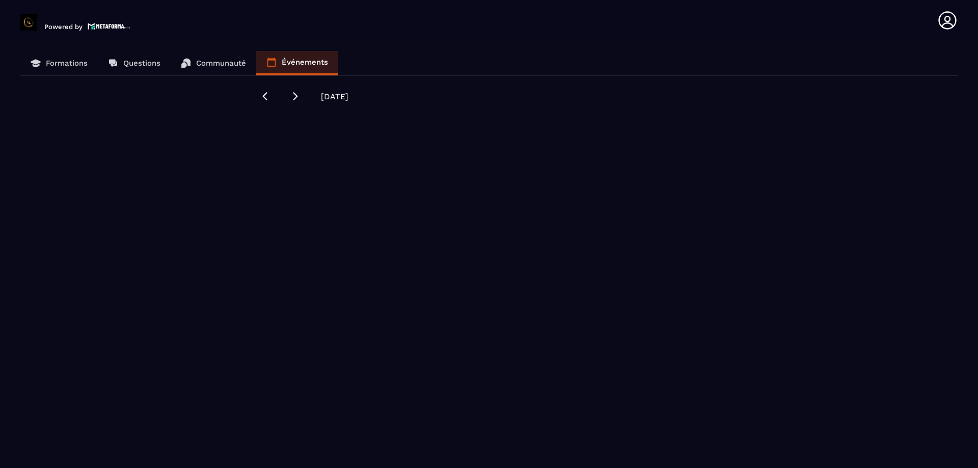 The height and width of the screenshot is (468, 978). I want to click on p: Powered by, so click(63, 26).